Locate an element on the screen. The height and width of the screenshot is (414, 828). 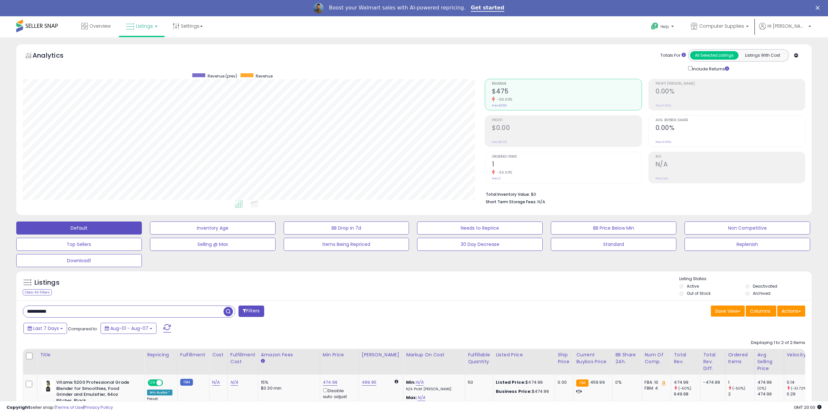
div: BB Share 24h. is located at coordinates (627, 358).